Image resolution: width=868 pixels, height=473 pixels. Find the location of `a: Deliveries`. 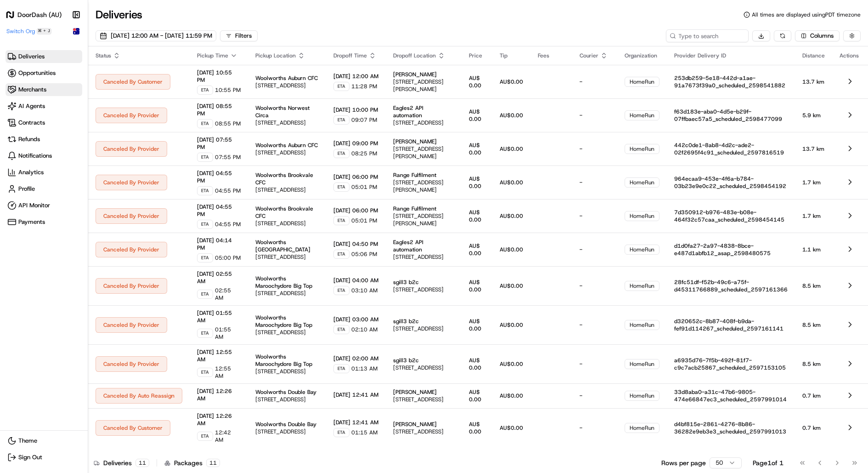

a: Deliveries is located at coordinates (44, 57).